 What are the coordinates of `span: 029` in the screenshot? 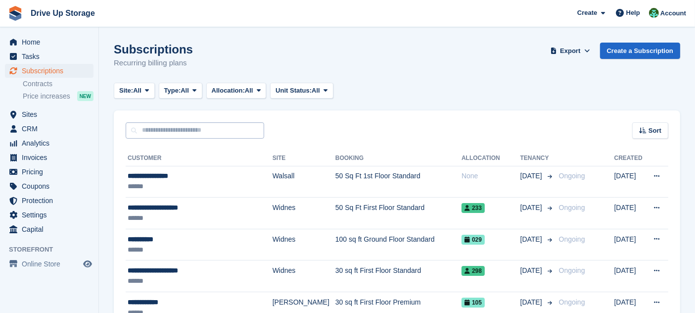 It's located at (473, 240).